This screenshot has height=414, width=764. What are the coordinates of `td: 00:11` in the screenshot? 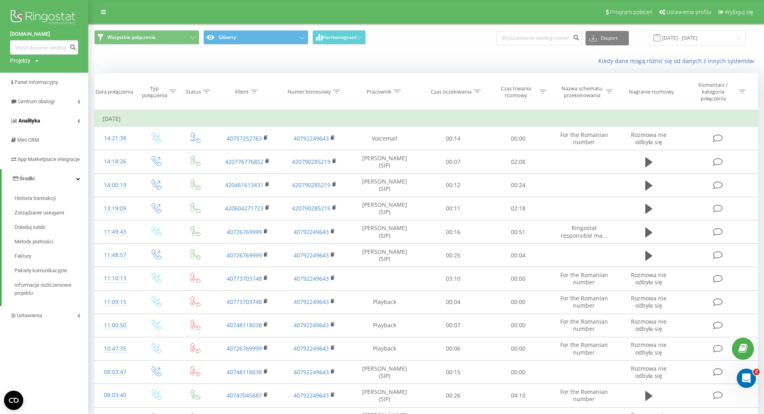 It's located at (453, 208).